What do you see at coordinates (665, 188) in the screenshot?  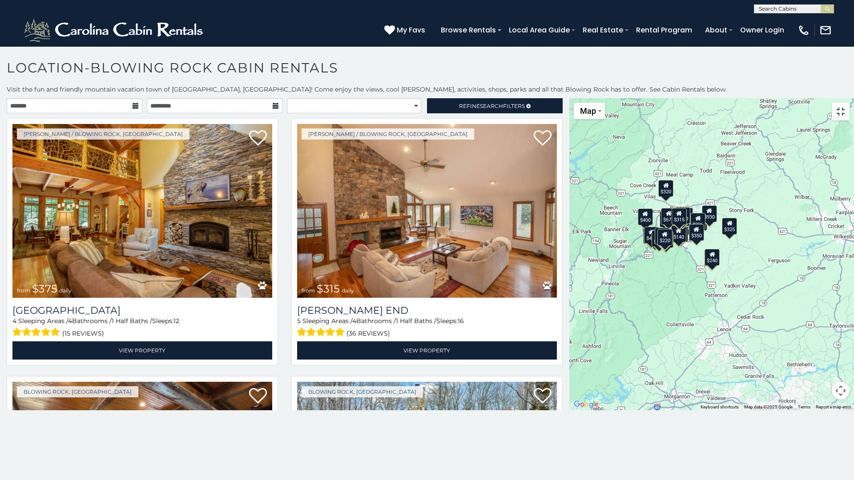 I see `div: $320` at bounding box center [665, 188].